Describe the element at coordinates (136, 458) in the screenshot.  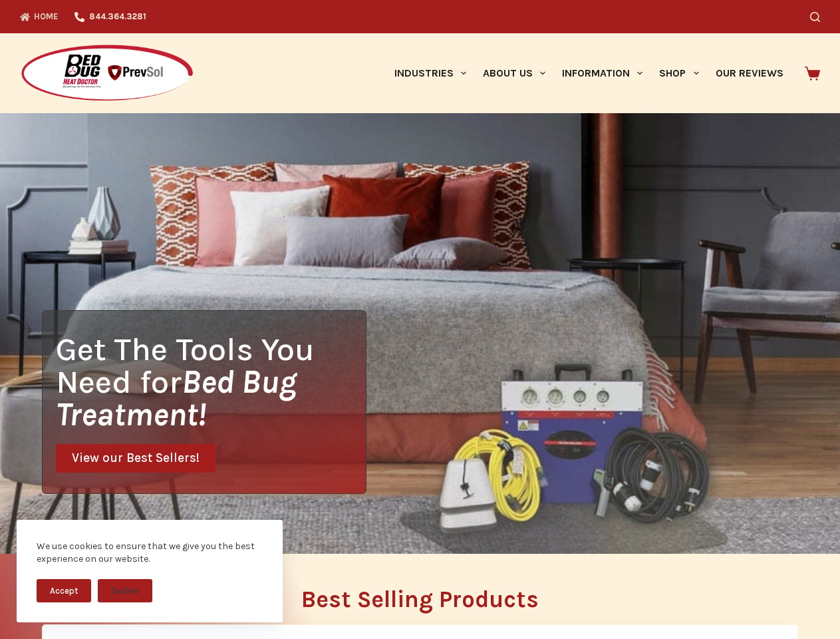
I see `a: View our Best Sellers!` at that location.